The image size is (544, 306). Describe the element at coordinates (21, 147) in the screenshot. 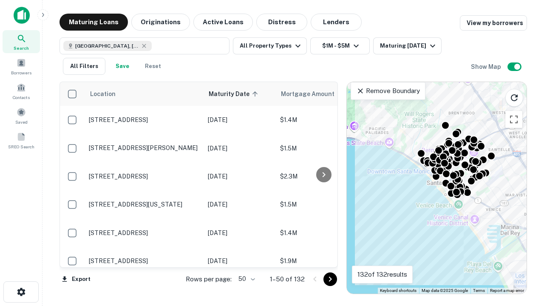

I see `span: SREO Search` at that location.